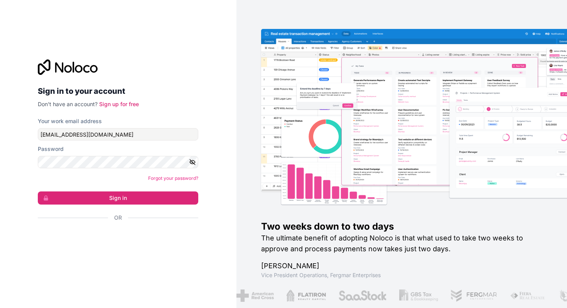 This screenshot has height=308, width=567. Describe the element at coordinates (50, 149) in the screenshot. I see `label: Password` at that location.